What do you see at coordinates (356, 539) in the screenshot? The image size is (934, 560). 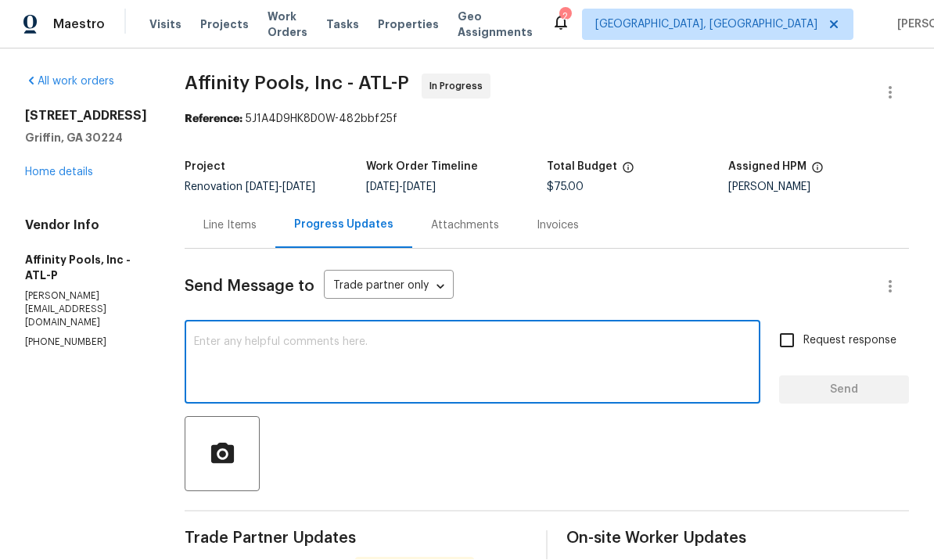 I see `span: Trade Partner Updates` at bounding box center [356, 539].